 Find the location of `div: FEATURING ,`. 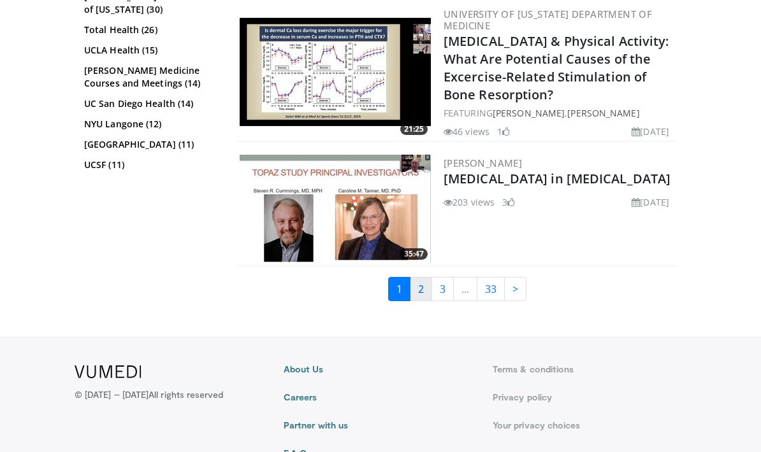

div: FEATURING , is located at coordinates (559, 113).